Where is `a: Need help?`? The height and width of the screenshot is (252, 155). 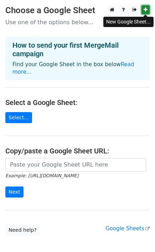
a: Need help? is located at coordinates (22, 230).